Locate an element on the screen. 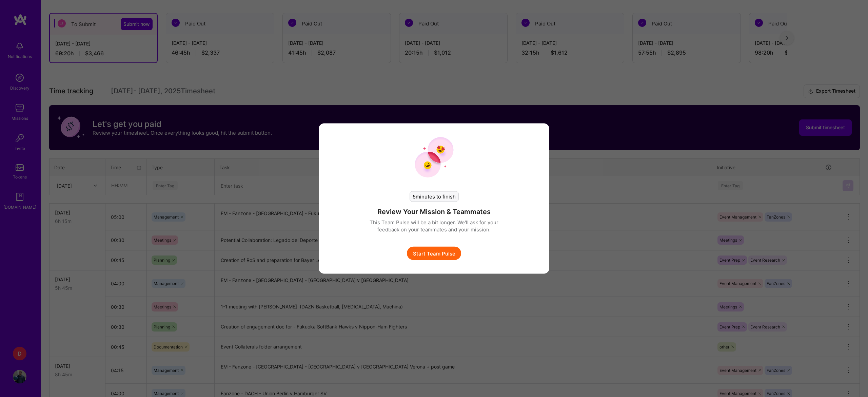  button: Start Team Pulse is located at coordinates (434, 253).